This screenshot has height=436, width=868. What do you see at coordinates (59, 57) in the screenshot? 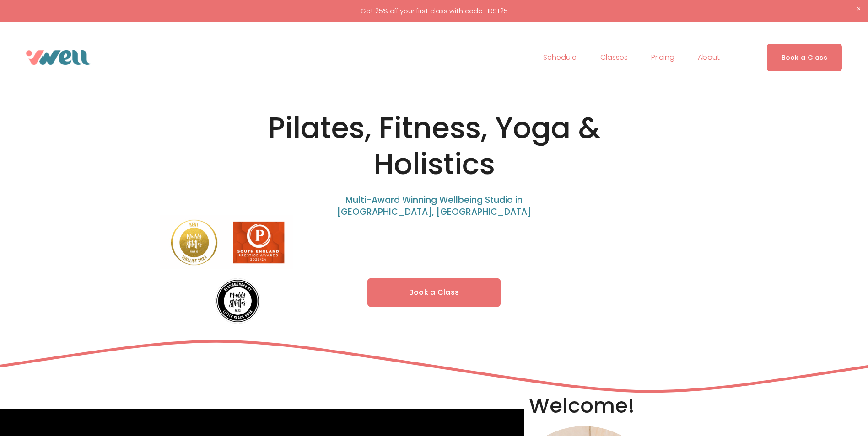
I see `img: VWell` at bounding box center [59, 57].